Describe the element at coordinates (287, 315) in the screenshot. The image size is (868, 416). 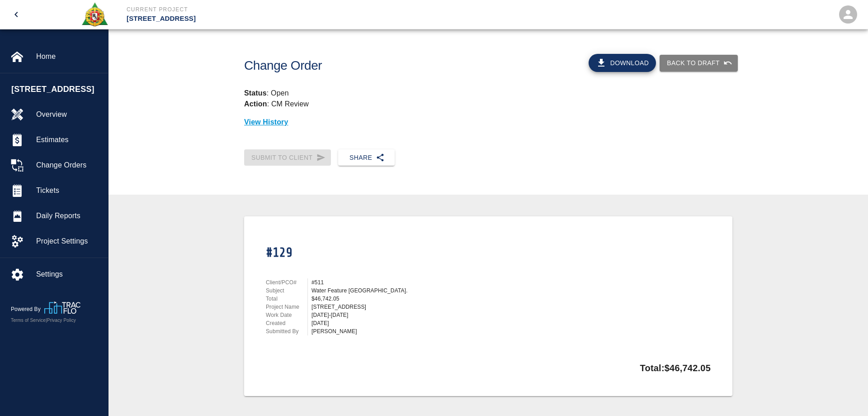
I see `p: Work Date` at that location.